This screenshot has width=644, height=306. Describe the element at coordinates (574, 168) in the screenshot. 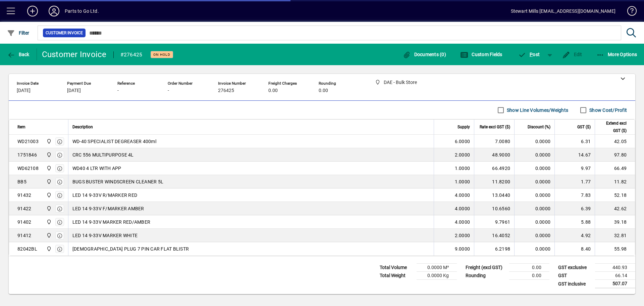

I see `td: 9.97` at that location.